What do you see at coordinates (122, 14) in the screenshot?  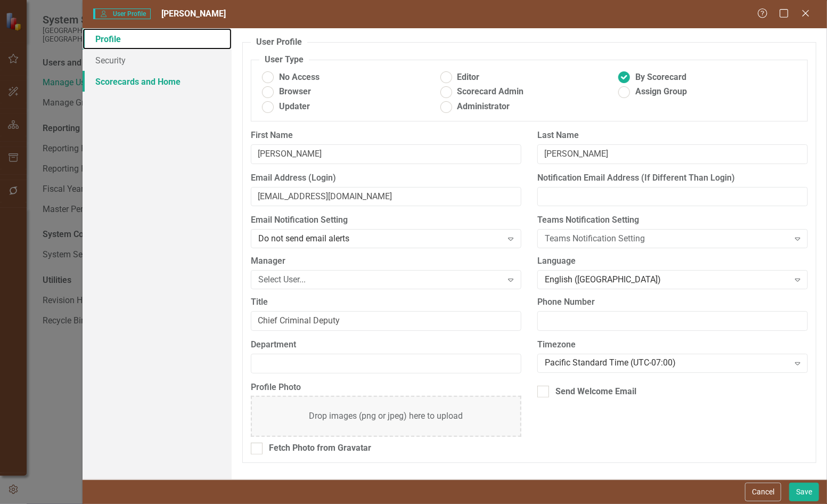 I see `span: User Profile` at bounding box center [122, 14].